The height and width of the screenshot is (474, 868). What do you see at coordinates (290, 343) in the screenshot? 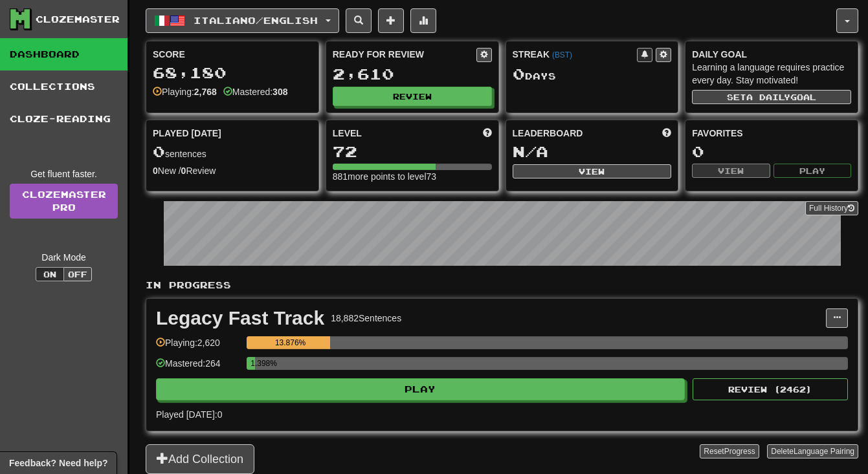
I see `div: 13.876%` at bounding box center [290, 343].